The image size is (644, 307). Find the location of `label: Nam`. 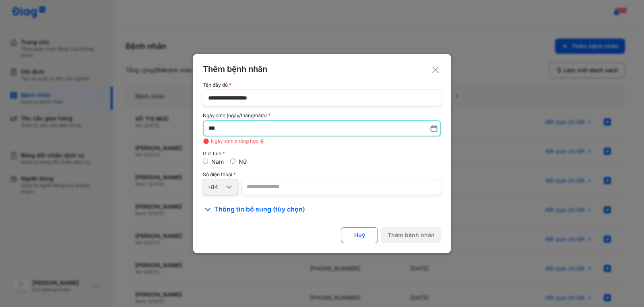

label: Nam is located at coordinates (217, 162).